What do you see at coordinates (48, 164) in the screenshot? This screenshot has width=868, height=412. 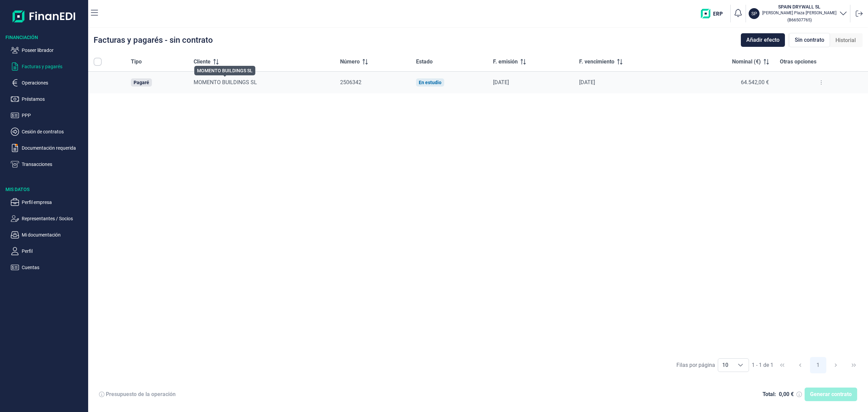 I see `button: Transacciones` at bounding box center [48, 164].